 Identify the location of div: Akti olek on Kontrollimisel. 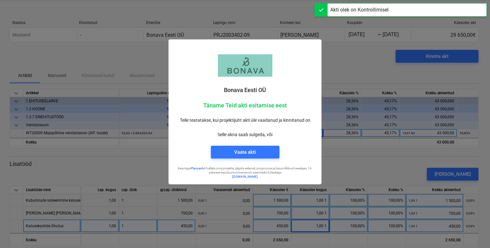
(360, 10).